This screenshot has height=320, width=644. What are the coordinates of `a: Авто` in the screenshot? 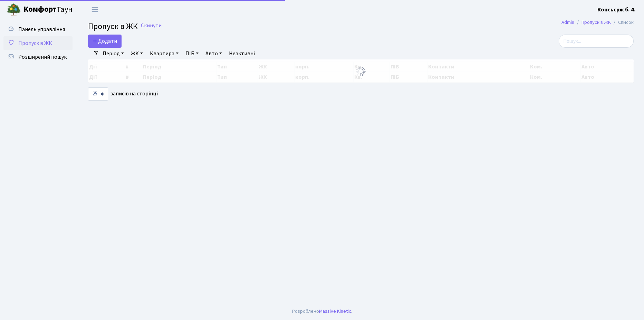 It's located at (214, 54).